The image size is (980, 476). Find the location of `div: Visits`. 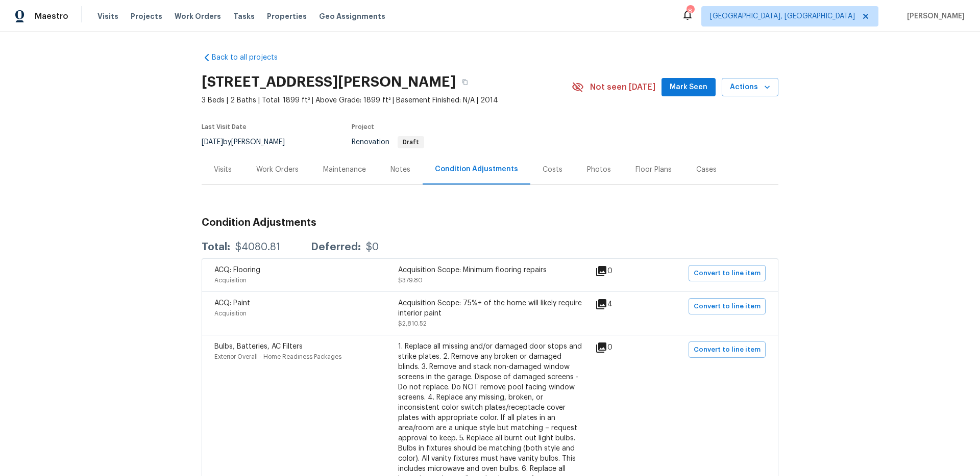

div: Visits is located at coordinates (222, 169).